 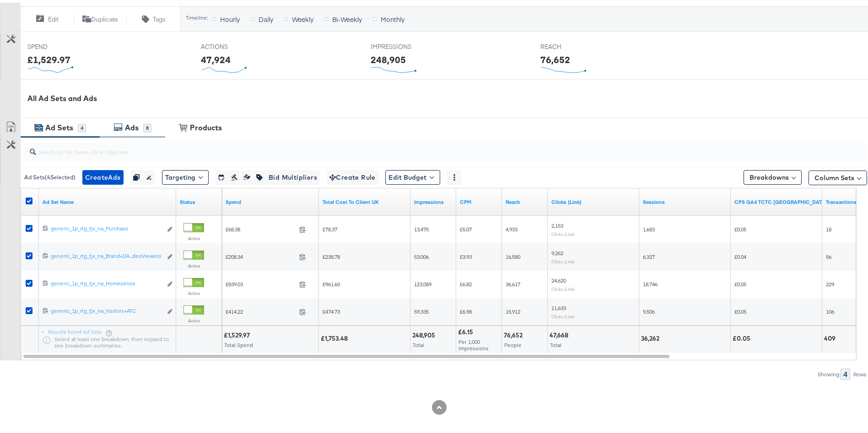 What do you see at coordinates (466, 254) in the screenshot?
I see `span: £3.93` at bounding box center [466, 254].